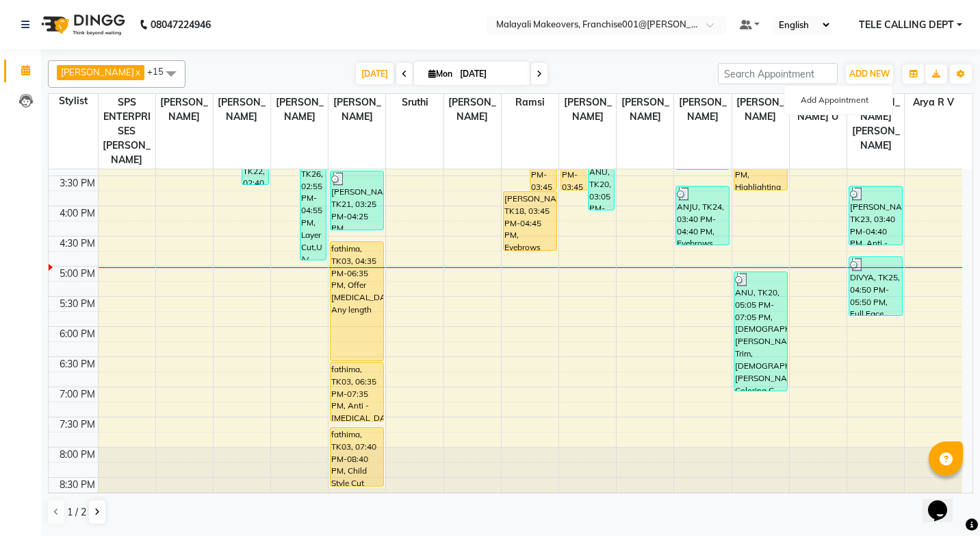  Describe the element at coordinates (414, 102) in the screenshot. I see `span: Sruthi` at that location.